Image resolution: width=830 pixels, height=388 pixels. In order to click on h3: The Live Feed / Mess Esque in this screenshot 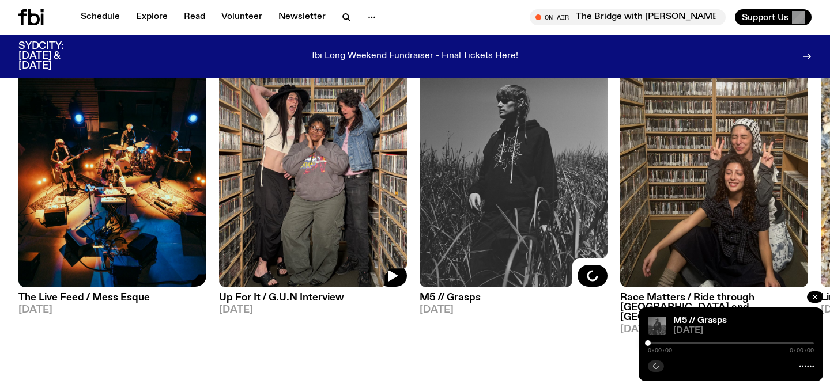, I will do `click(112, 298)`.